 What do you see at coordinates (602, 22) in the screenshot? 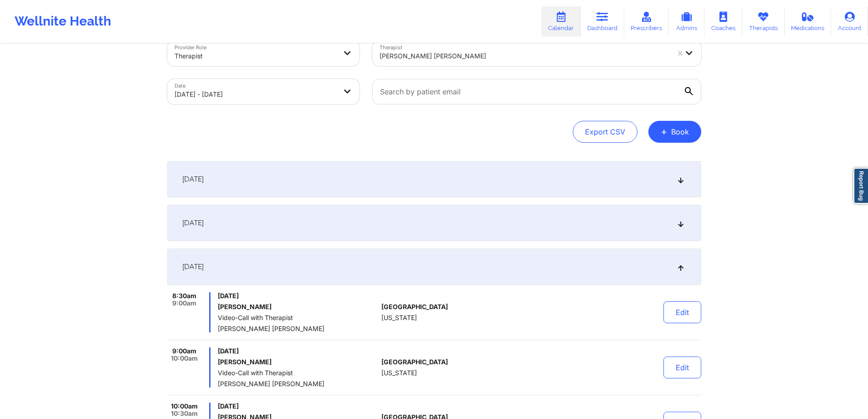
I see `a: Dashboard` at bounding box center [602, 22].